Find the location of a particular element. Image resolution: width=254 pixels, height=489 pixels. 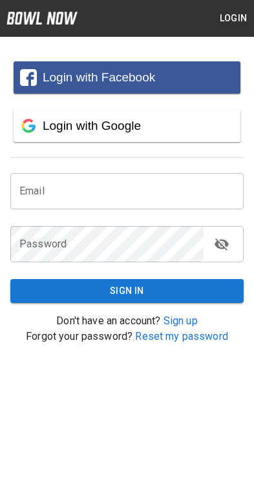

p: Don't have an account? is located at coordinates (127, 321).